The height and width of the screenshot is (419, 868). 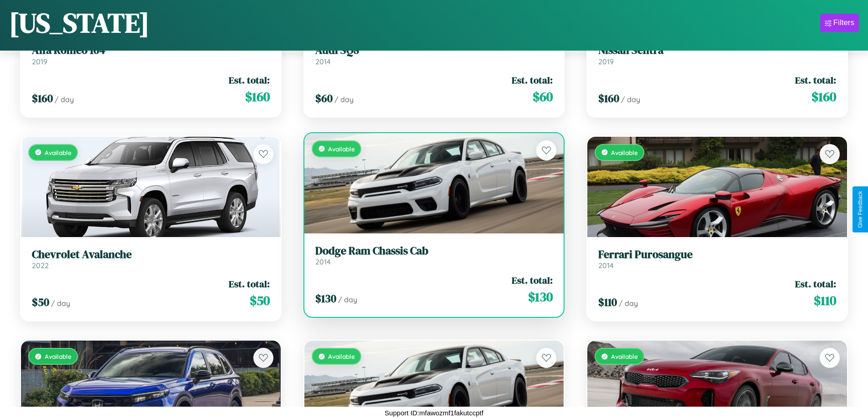 What do you see at coordinates (840, 23) in the screenshot?
I see `button: Filters` at bounding box center [840, 23].